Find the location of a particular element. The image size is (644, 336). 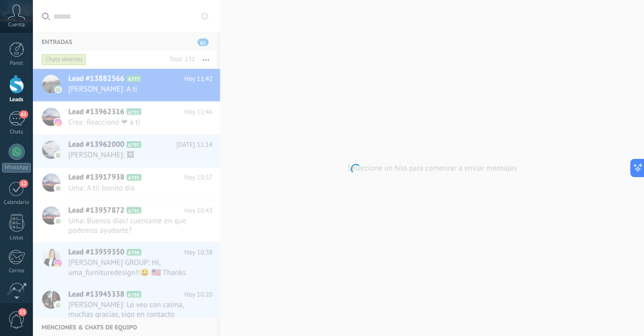

div: Leads is located at coordinates (16, 100).